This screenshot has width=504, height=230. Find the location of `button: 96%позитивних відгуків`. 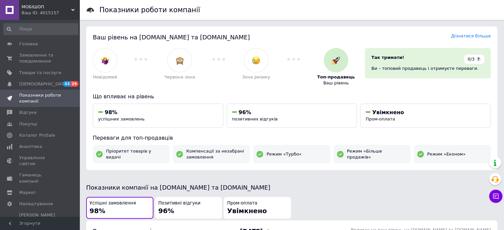

button: 96%позитивних відгуків is located at coordinates (292, 116).